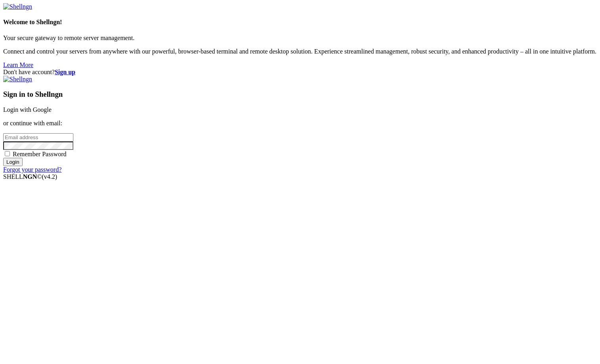 The height and width of the screenshot is (364, 600). I want to click on b: NGN, so click(30, 176).